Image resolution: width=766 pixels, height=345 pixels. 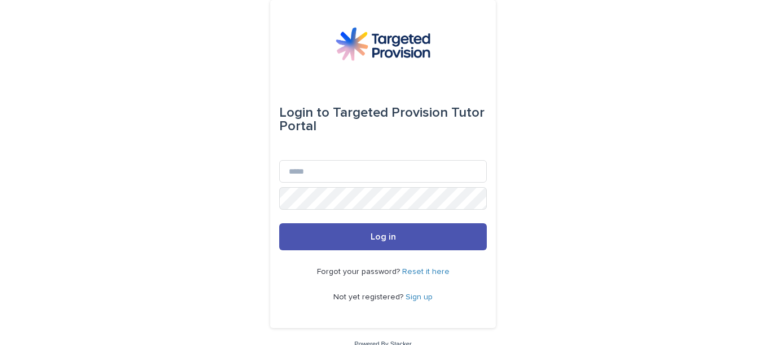 I want to click on div: Targeted Provision Tutor Portal, so click(x=383, y=120).